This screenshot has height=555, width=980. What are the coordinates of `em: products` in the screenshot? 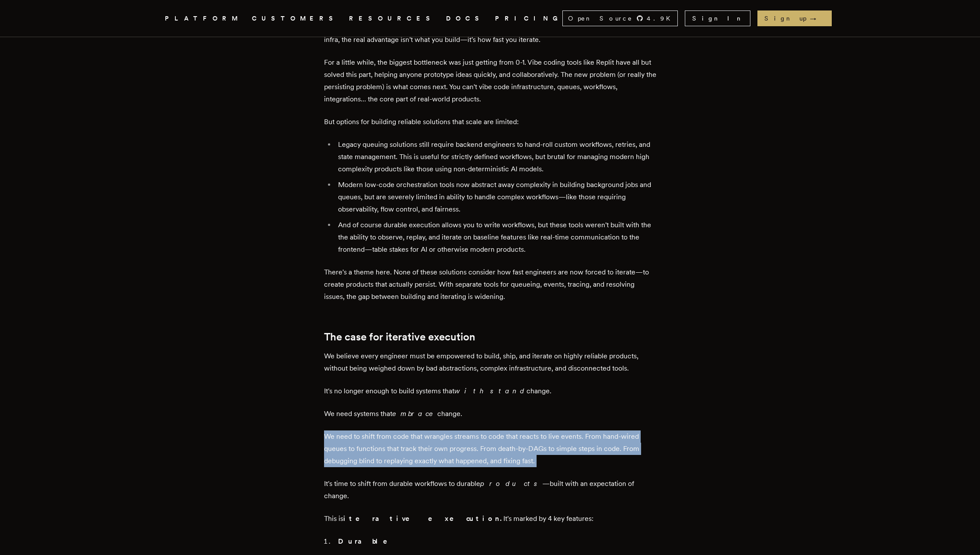 It's located at (512, 483).